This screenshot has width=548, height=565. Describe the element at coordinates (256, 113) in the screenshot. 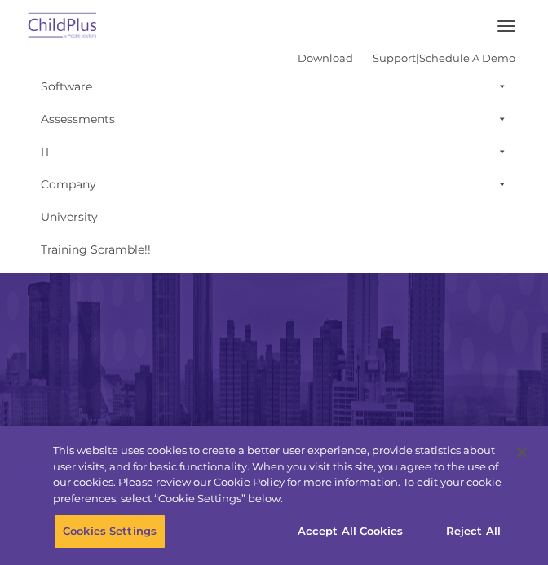

I see `span: Last name` at that location.